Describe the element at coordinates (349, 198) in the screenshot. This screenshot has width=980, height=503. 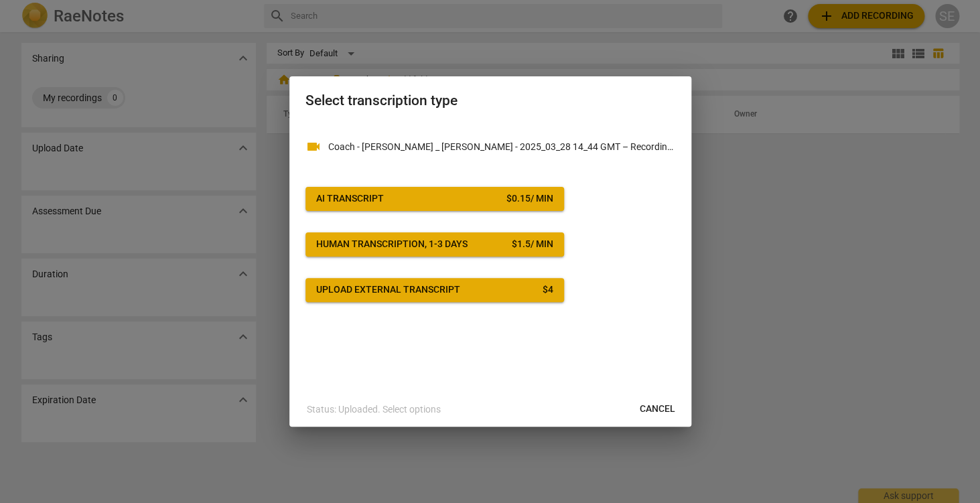
I see `div: AI Transcript` at that location.